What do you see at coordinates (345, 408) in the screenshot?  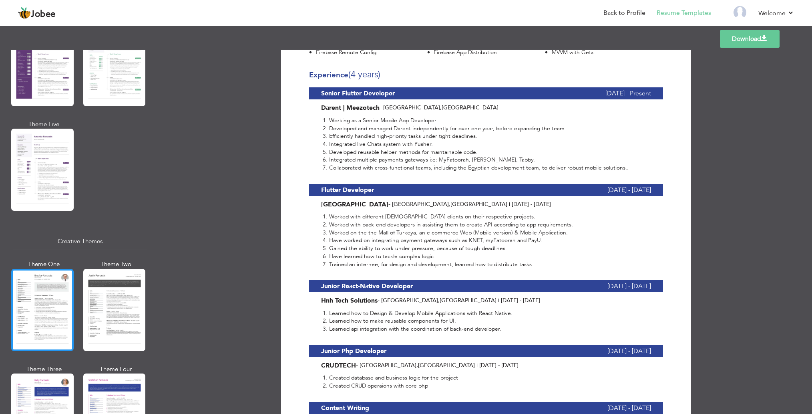 I see `b: Content Writing` at bounding box center [345, 408].